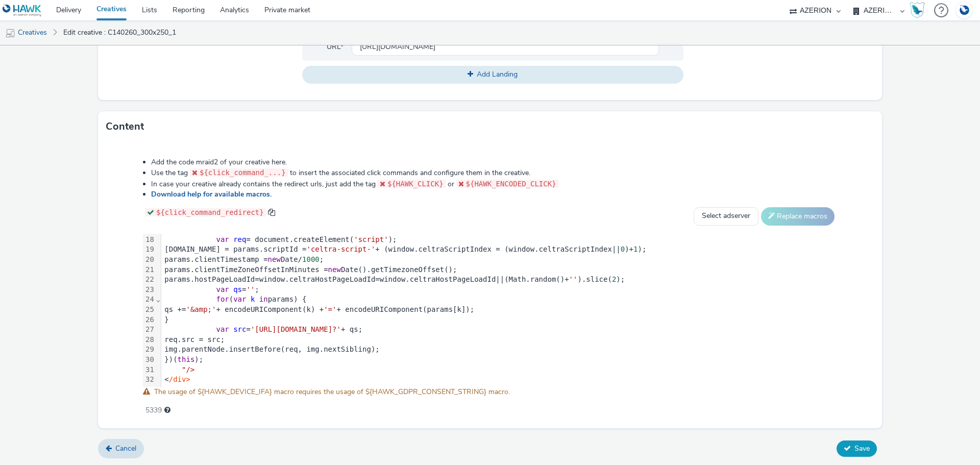  Describe the element at coordinates (125, 126) in the screenshot. I see `h3: Content` at that location.